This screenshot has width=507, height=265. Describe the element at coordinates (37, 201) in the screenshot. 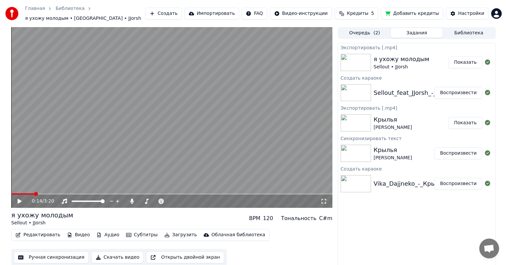

I see `span: 0:14` at that location.